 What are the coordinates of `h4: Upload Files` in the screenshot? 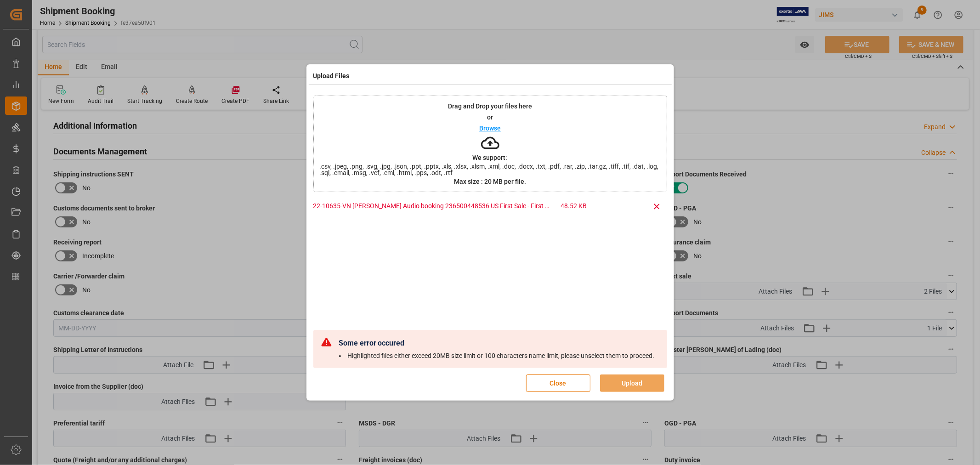 It's located at (331, 76).